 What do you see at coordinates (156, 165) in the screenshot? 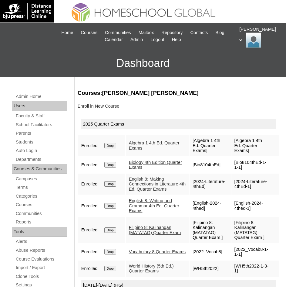
I see `a: Biology 4th Edition Quarter Exams` at bounding box center [156, 165].